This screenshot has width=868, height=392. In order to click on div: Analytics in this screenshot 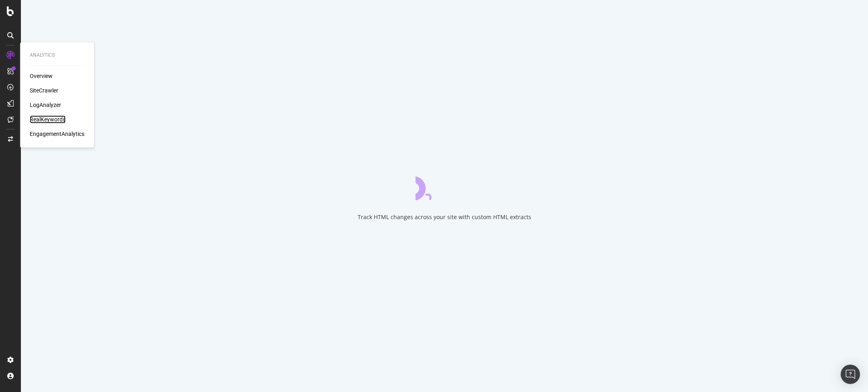, I will do `click(57, 55)`.